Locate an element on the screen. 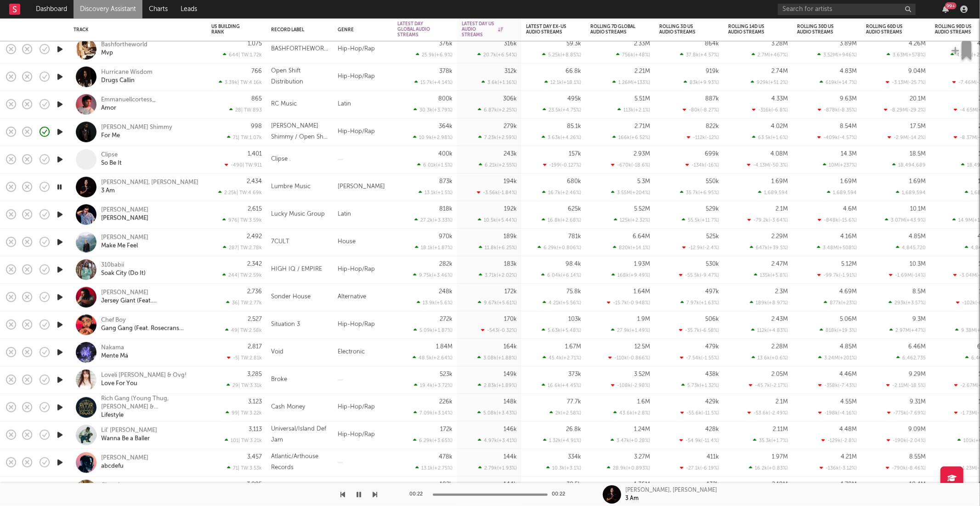 Image resolution: width=980 pixels, height=506 pixels. a: Clipse is located at coordinates (109, 155).